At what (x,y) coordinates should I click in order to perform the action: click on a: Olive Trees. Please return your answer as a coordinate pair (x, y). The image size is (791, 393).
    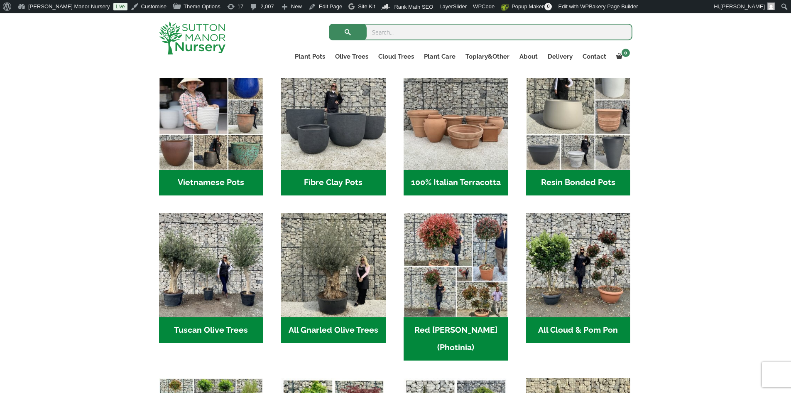
    Looking at the image, I should click on (352, 56).